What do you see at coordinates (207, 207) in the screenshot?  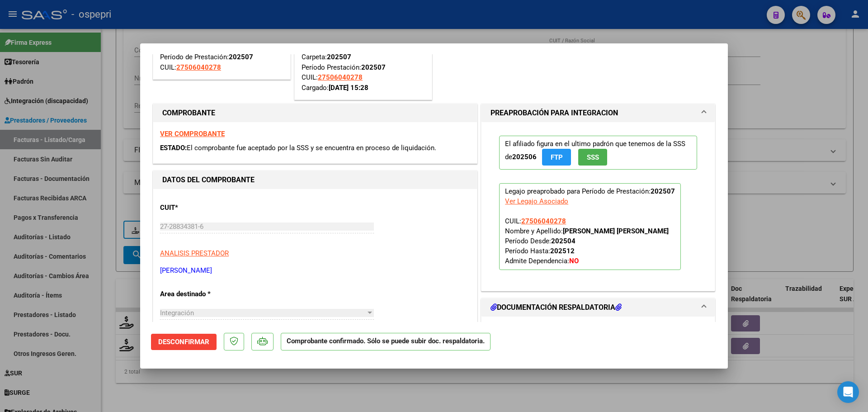 I see `p: CUIT` at bounding box center [207, 207].